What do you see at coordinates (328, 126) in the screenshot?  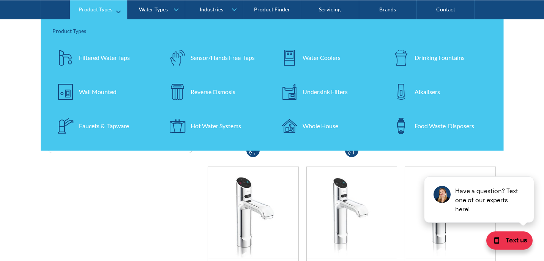 I see `a: Whole House` at bounding box center [328, 126].